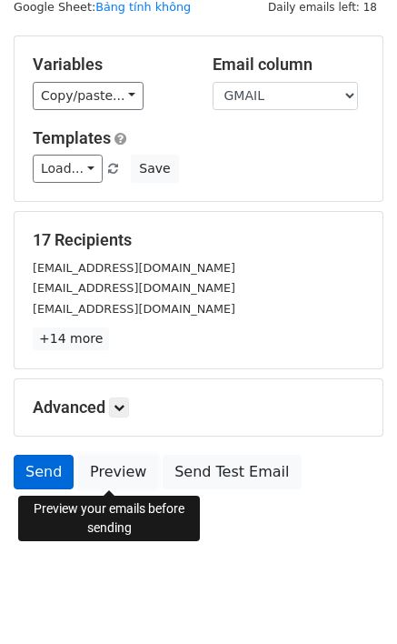 The height and width of the screenshot is (644, 397). What do you see at coordinates (198, 240) in the screenshot?
I see `h5: 17 Recipients` at bounding box center [198, 240].